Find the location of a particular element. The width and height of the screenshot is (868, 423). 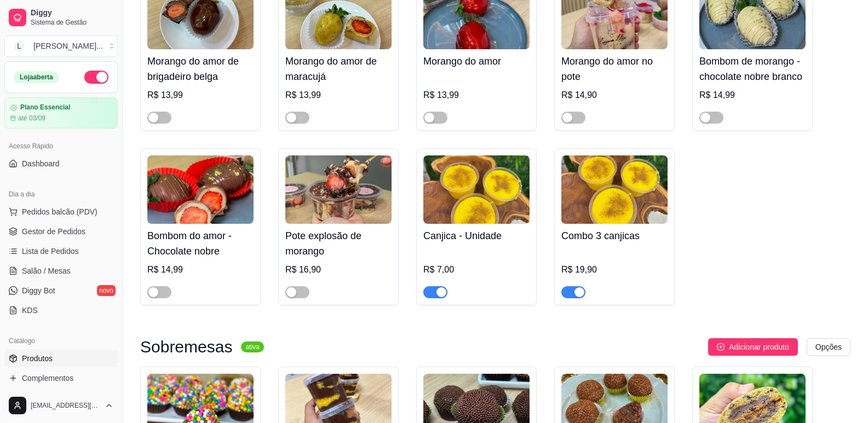

span: Gestor de Pedidos is located at coordinates (54, 231).